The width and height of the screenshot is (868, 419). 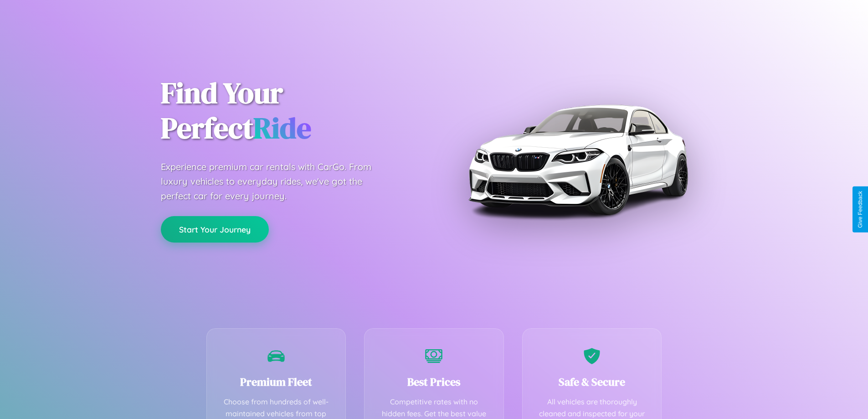 What do you see at coordinates (291, 111) in the screenshot?
I see `h1: Find Your Perfect` at bounding box center [291, 111].